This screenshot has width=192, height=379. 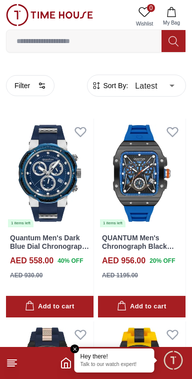 What do you see at coordinates (115, 356) in the screenshot?
I see `div: Hey there!` at bounding box center [115, 356].